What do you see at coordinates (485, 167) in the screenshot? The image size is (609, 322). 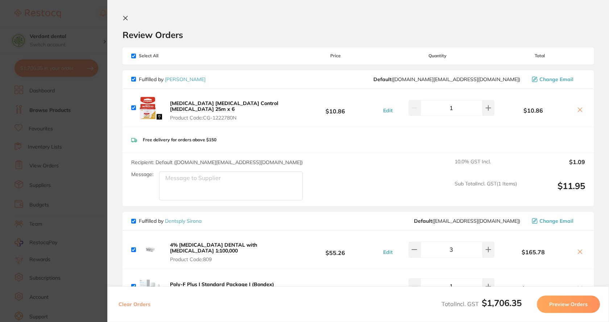 I see `span: 10.0 % GST Incl.` at bounding box center [485, 167].